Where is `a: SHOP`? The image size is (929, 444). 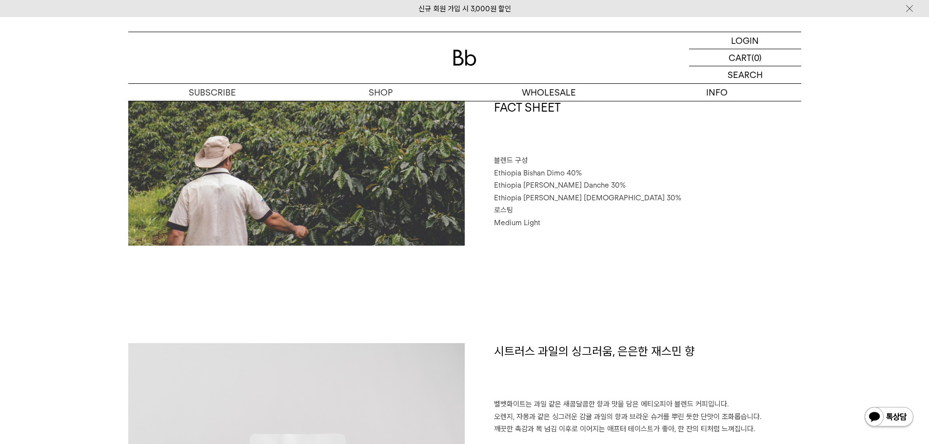
a: SHOP is located at coordinates (380, 92).